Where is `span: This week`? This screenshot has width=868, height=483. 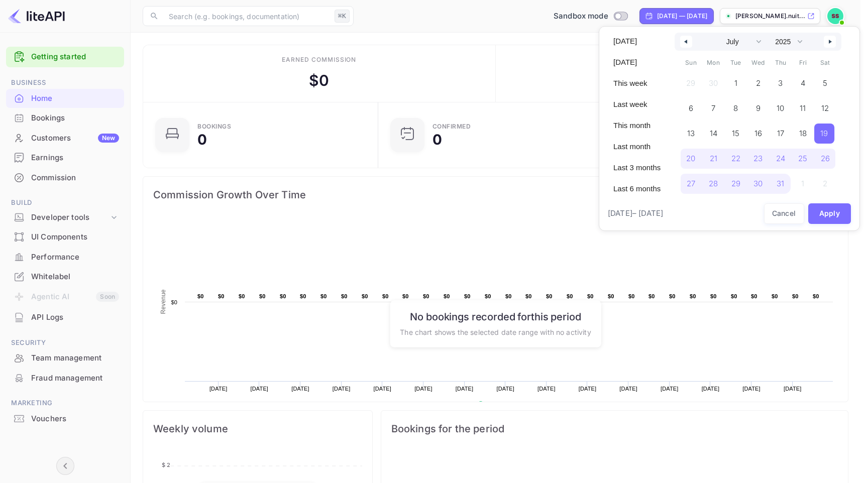
span: This week is located at coordinates (637, 83).